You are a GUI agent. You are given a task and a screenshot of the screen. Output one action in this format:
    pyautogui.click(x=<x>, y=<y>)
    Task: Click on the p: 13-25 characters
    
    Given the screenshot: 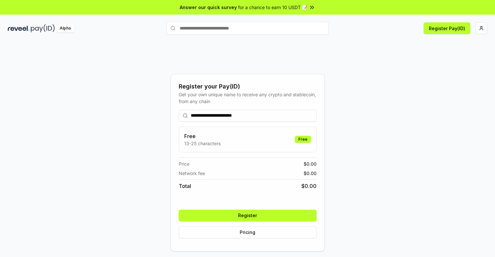 What is the action you would take?
    pyautogui.click(x=202, y=143)
    